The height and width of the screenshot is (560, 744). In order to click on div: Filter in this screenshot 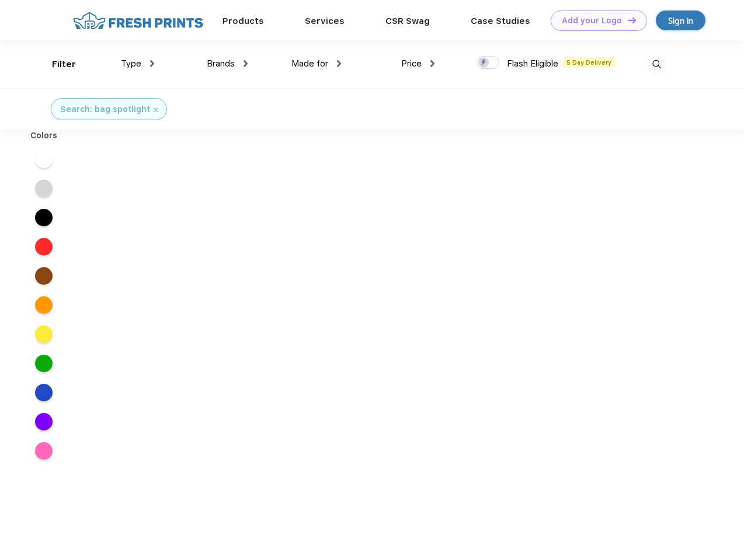, I will do `click(63, 64)`.